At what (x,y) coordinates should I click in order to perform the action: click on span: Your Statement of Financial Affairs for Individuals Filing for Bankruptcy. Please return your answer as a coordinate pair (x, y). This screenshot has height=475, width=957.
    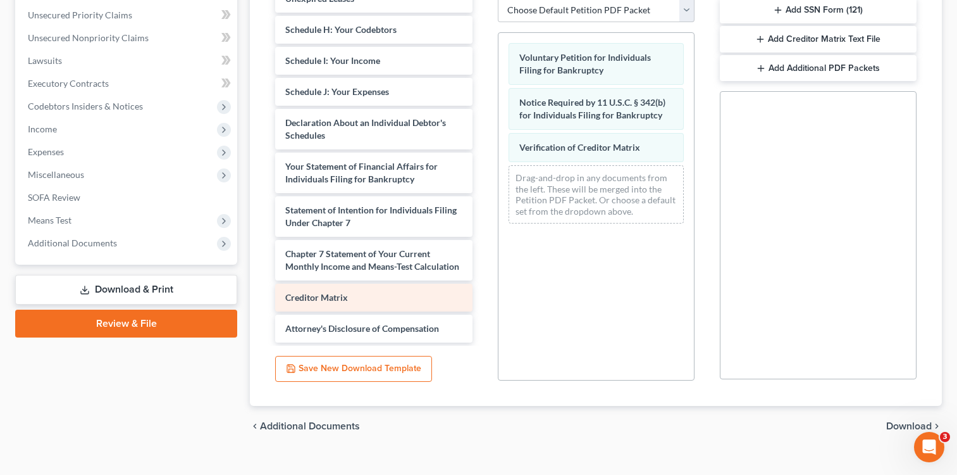
    Looking at the image, I should click on (361, 172).